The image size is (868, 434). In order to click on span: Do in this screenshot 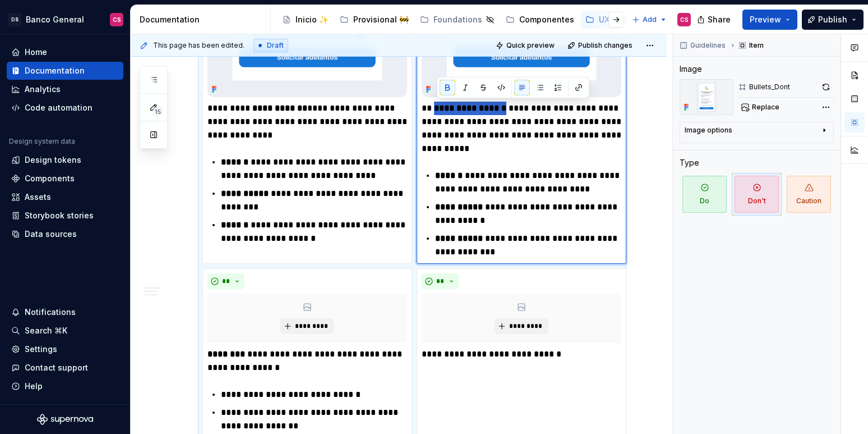, I will do `click(704, 194)`.